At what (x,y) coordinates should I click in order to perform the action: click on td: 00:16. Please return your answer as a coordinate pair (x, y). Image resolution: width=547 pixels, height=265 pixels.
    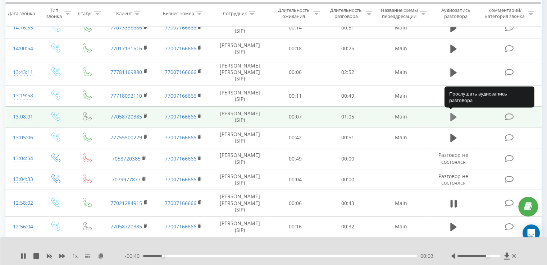
    Looking at the image, I should click on (295, 227).